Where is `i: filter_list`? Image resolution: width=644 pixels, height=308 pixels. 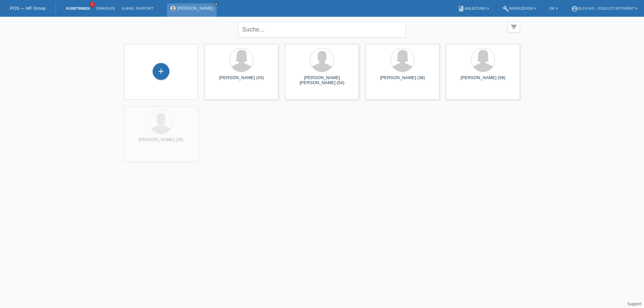
i: filter_list is located at coordinates (514, 27).